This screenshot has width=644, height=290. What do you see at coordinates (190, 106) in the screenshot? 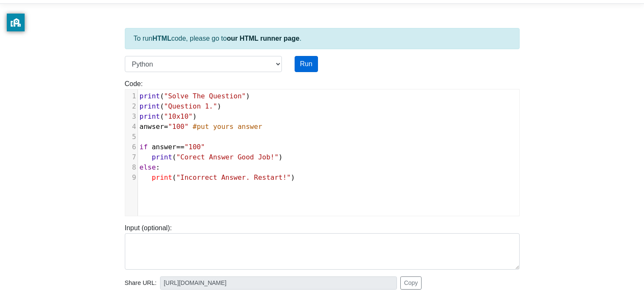
I see `span: "Question 1."` at bounding box center [190, 106].